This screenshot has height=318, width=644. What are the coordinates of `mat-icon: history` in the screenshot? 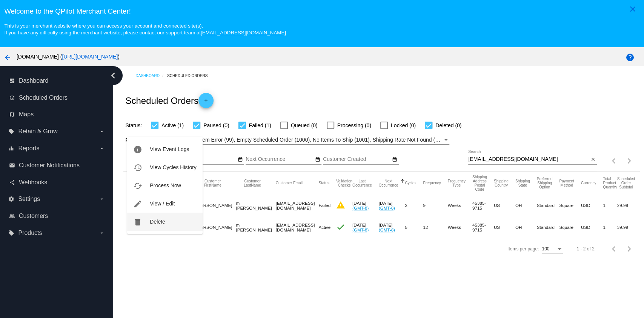 It's located at (138, 168).